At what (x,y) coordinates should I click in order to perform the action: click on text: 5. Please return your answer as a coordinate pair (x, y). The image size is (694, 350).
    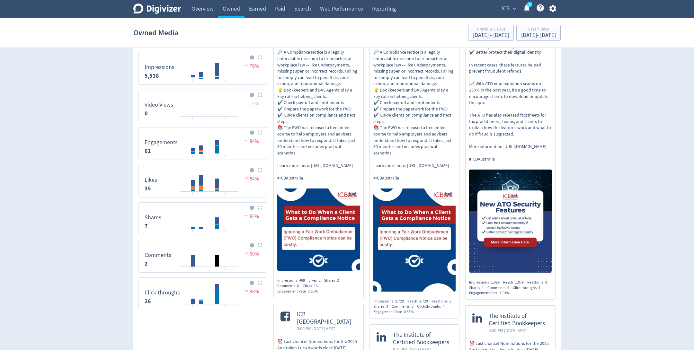
    Looking at the image, I should click on (530, 4).